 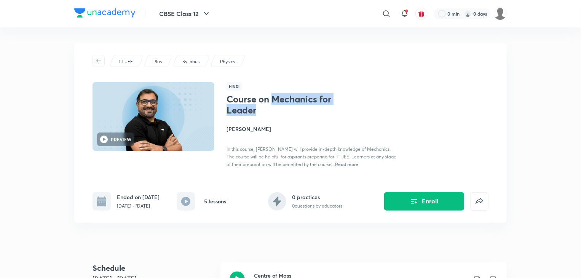 I want to click on img: streak, so click(x=468, y=14).